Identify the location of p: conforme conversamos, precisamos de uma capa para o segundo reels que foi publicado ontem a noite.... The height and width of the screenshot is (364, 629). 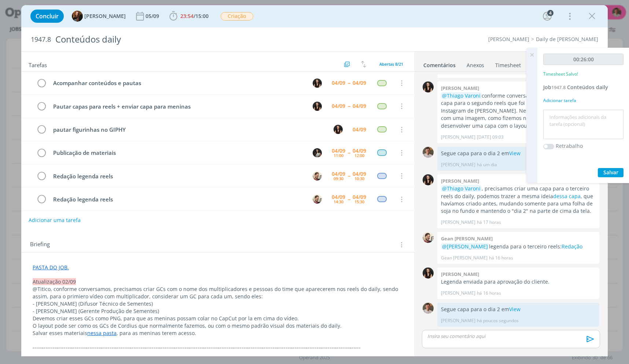
(518, 111).